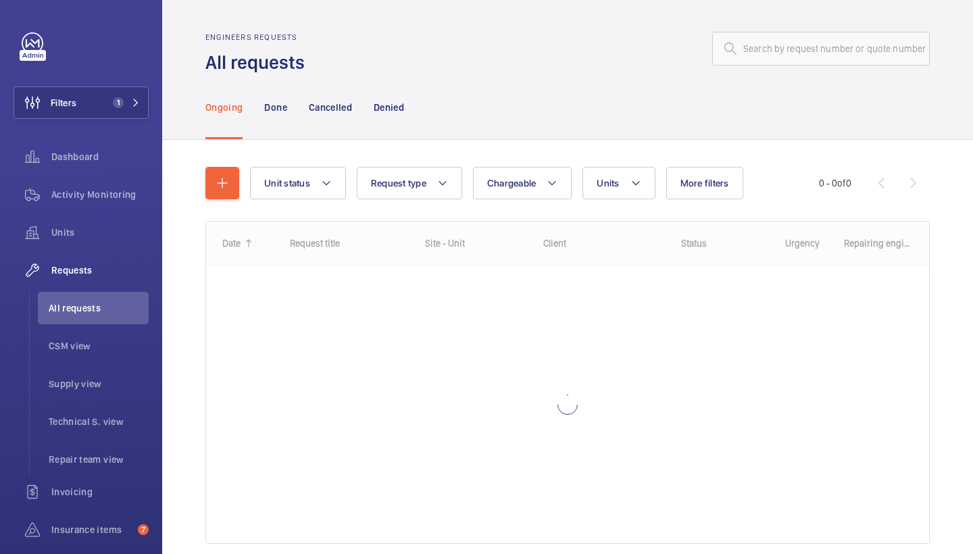 This screenshot has width=973, height=554. I want to click on span: Unit status, so click(287, 183).